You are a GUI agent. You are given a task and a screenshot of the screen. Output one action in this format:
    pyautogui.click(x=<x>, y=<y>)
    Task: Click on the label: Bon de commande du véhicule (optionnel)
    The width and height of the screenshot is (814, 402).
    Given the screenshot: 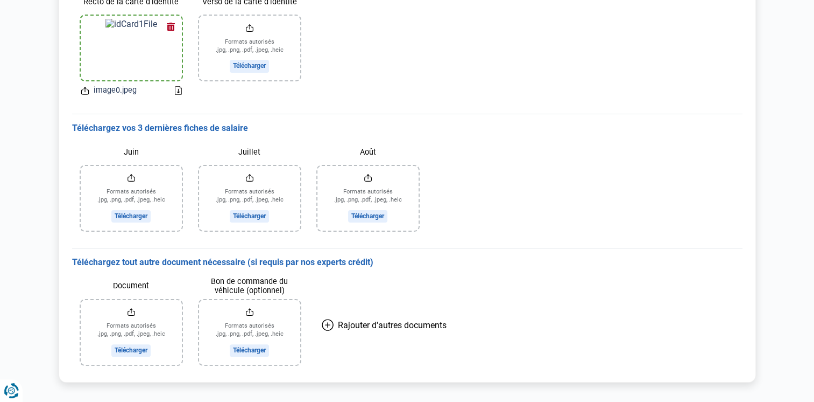 What is the action you would take?
    pyautogui.click(x=250, y=286)
    